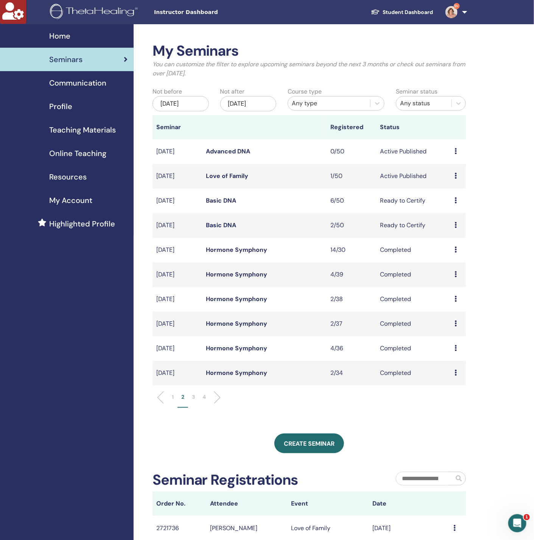 The image size is (534, 540). Describe the element at coordinates (351, 299) in the screenshot. I see `td: 2/38` at that location.